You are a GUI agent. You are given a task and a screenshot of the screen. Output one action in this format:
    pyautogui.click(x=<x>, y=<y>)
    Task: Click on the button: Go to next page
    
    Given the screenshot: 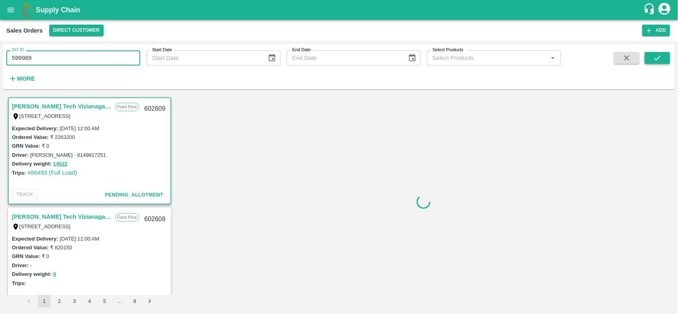 What is the action you would take?
    pyautogui.click(x=150, y=302)
    